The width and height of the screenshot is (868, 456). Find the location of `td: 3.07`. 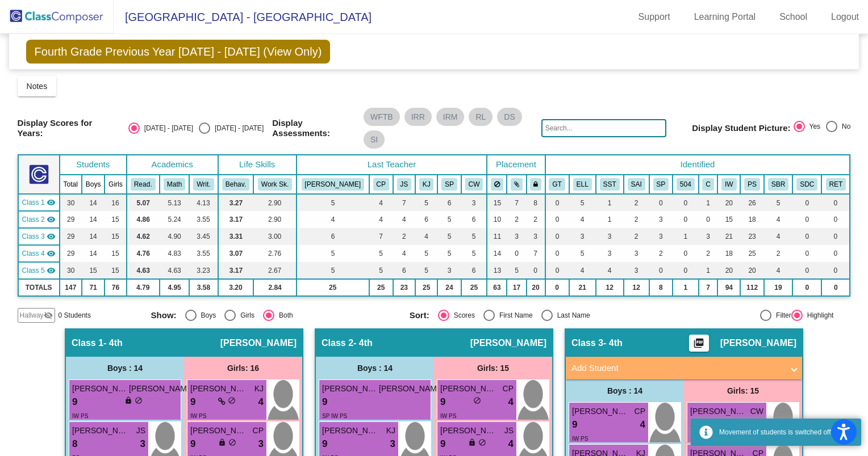

td: 3.07 is located at coordinates (236, 254).